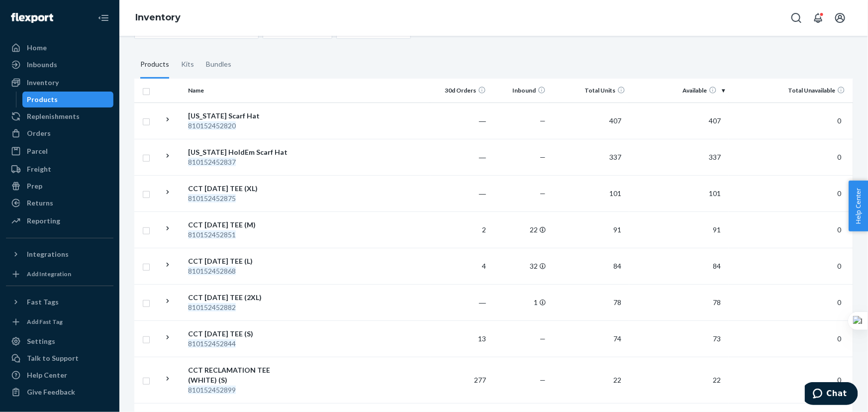 The height and width of the screenshot is (412, 868). What do you see at coordinates (460, 379) in the screenshot?
I see `td: 277` at bounding box center [460, 379].